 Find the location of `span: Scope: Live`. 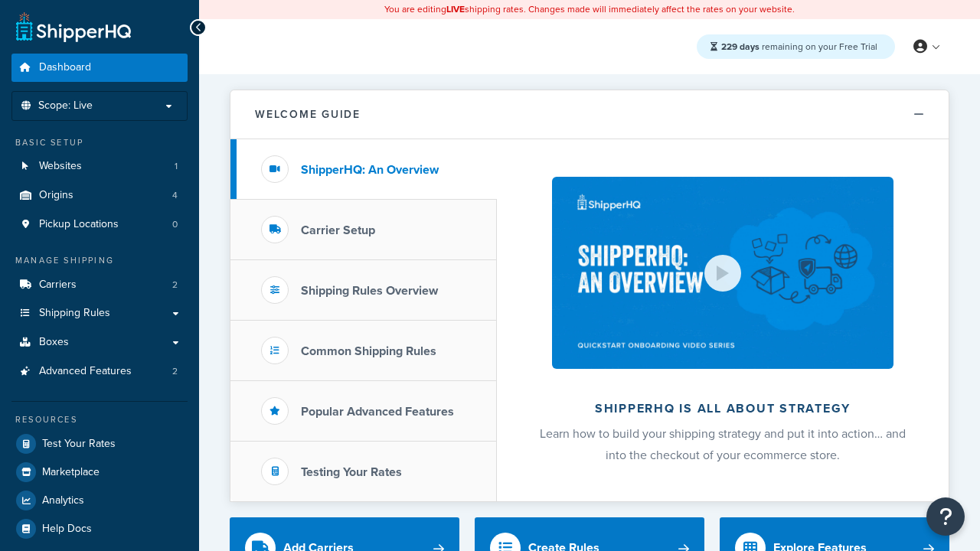

span: Scope: Live is located at coordinates (65, 105).